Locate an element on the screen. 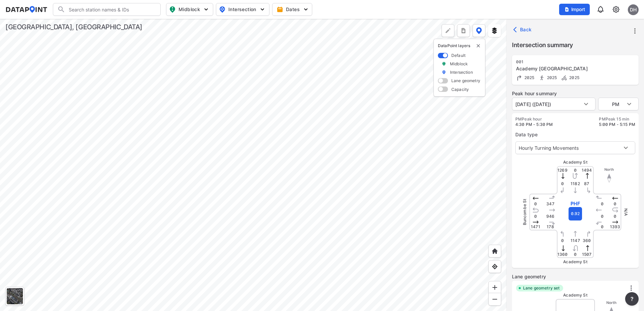  label: Capacity is located at coordinates (460, 89).